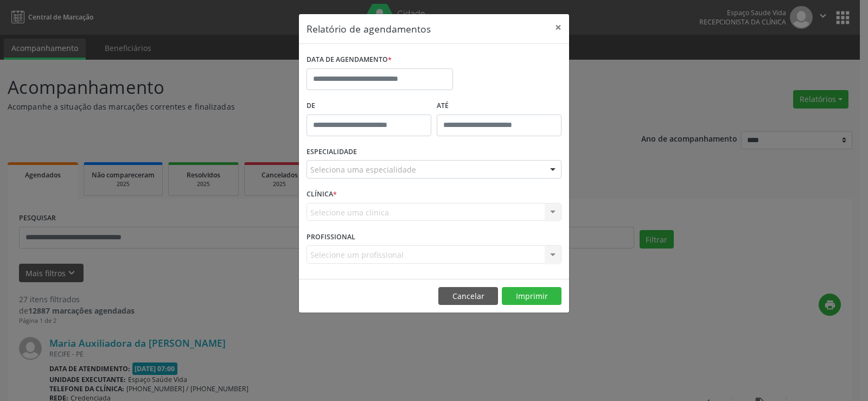 The image size is (868, 401). What do you see at coordinates (532, 297) in the screenshot?
I see `button: Imprimir` at bounding box center [532, 297].